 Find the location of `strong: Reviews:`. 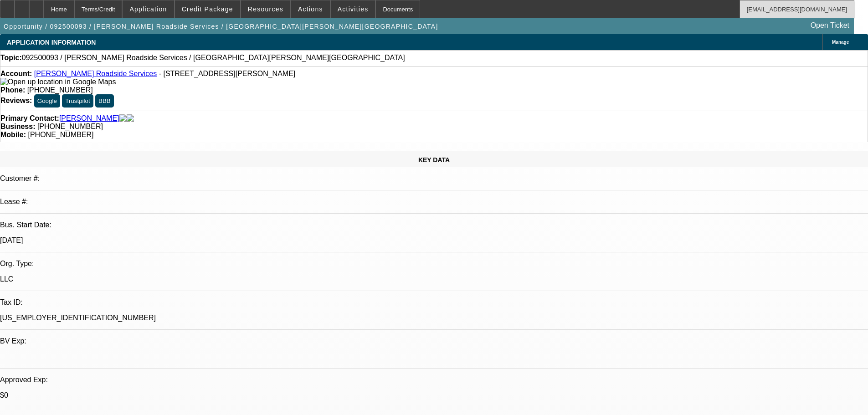

strong: Reviews: is located at coordinates (16, 101).